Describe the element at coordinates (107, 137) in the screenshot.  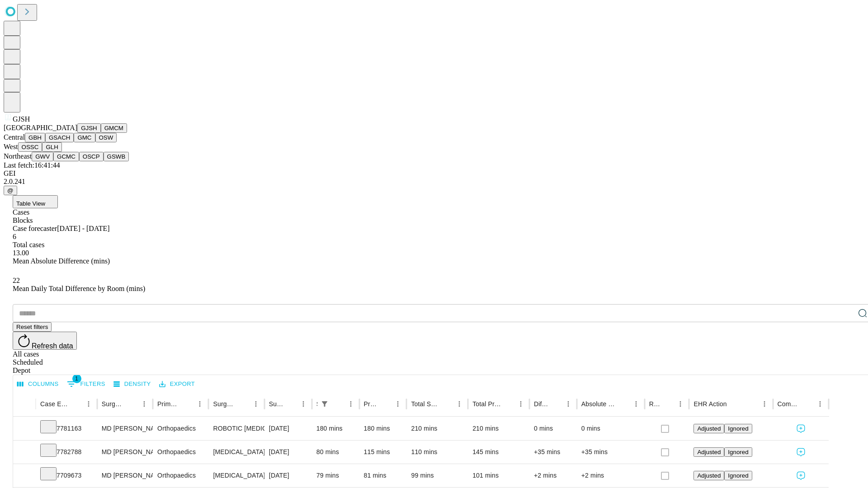
I see `button: OSW` at that location.